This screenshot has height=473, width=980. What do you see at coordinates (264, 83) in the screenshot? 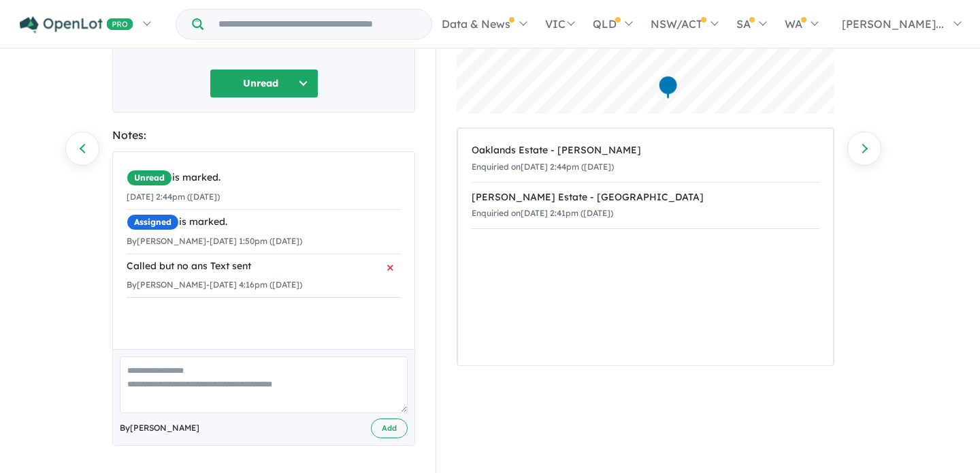
I see `button: Unread` at bounding box center [264, 83].